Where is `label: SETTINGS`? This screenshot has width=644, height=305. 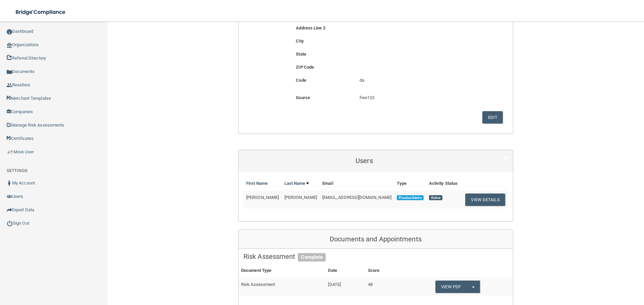 label: SETTINGS is located at coordinates (17, 171).